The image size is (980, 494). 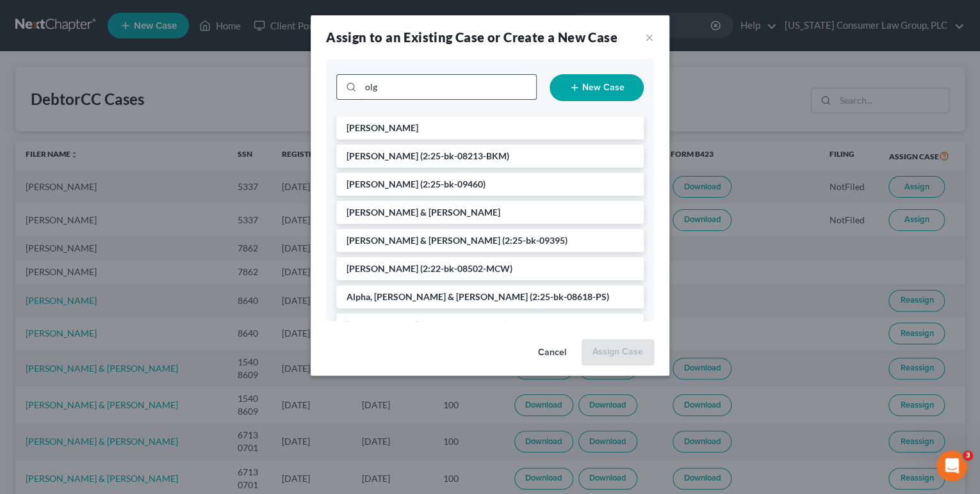 What do you see at coordinates (471, 37) in the screenshot?
I see `strong: Assign to an Existing Case or Create a New Case` at bounding box center [471, 37].